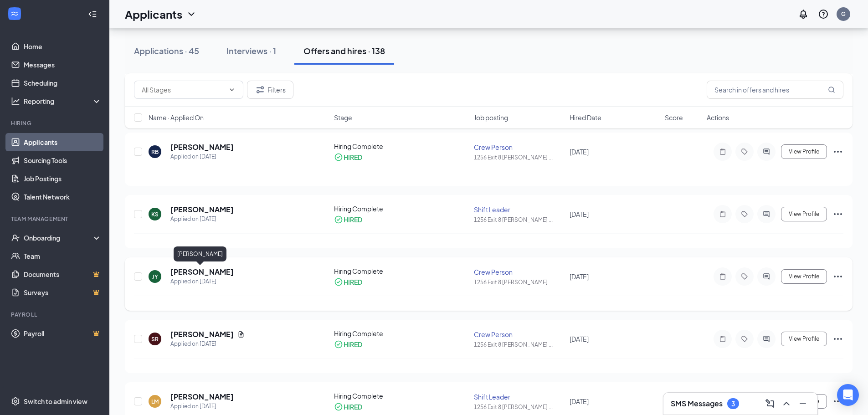  Describe the element at coordinates (832, 90) in the screenshot. I see `svg: MagnifyingGlass` at that location.